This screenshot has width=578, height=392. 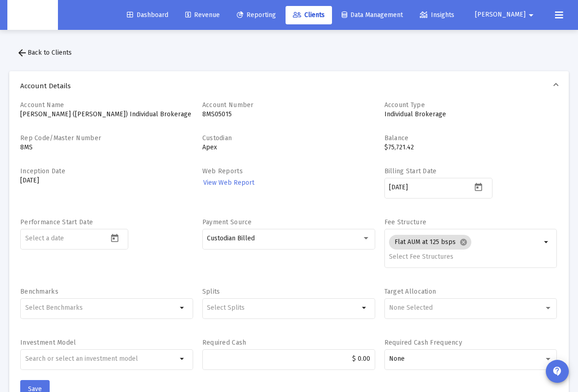 I want to click on label: Payment Source, so click(x=227, y=222).